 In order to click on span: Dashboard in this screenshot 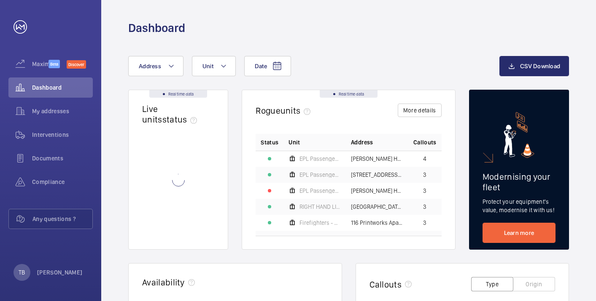, I will do `click(62, 88)`.